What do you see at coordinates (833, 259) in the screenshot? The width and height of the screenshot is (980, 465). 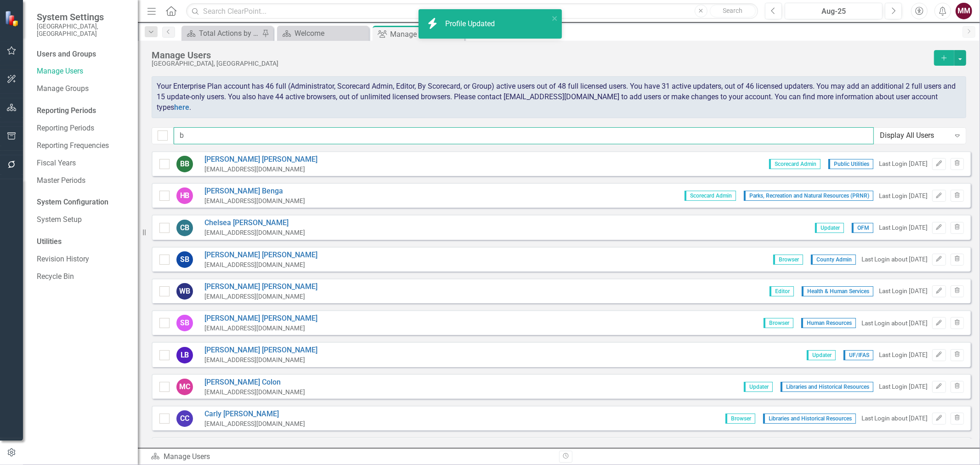 I see `span: County Admin` at bounding box center [833, 259].